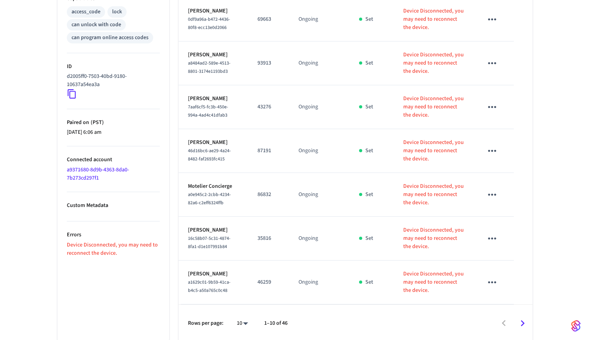  Describe the element at coordinates (96, 25) in the screenshot. I see `div: can unlock with code` at that location.